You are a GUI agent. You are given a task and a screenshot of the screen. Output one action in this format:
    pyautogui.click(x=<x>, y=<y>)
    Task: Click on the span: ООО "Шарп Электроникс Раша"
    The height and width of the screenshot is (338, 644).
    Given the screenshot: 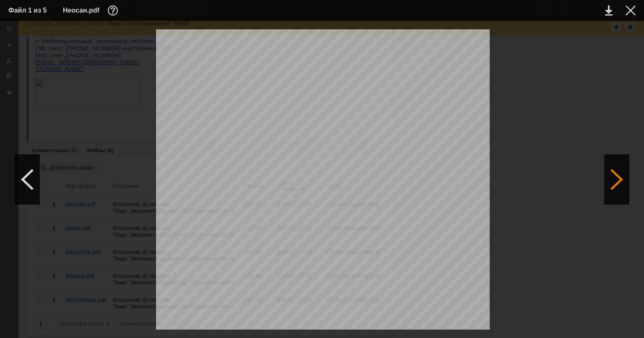 What is the action you would take?
    pyautogui.click(x=50, y=25)
    